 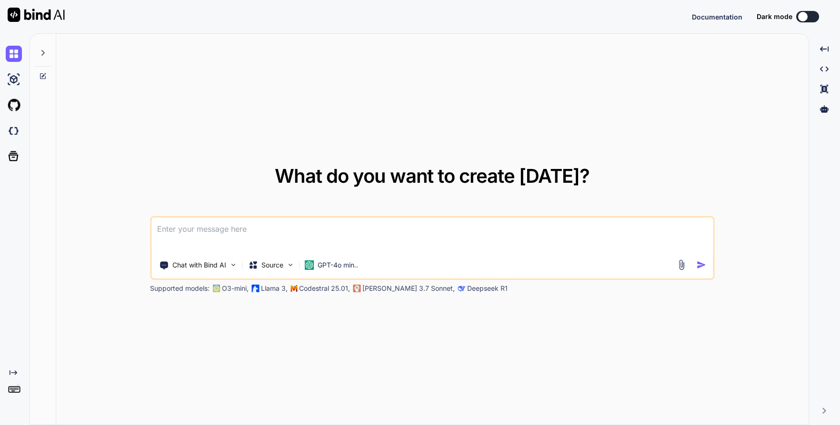 What do you see at coordinates (701, 265) in the screenshot?
I see `img: icon` at bounding box center [701, 265].